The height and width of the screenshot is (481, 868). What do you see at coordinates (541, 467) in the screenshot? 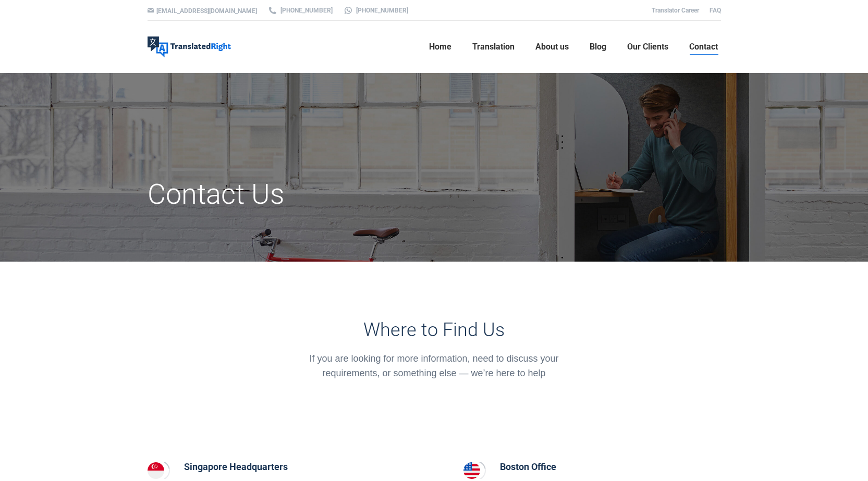
I see `h5: Boston Office` at bounding box center [541, 467].